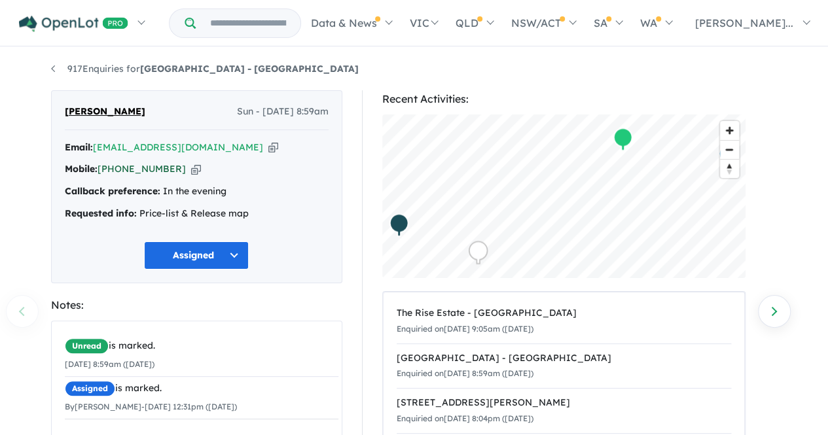  Describe the element at coordinates (563, 196) in the screenshot. I see `canvas: Map` at that location.